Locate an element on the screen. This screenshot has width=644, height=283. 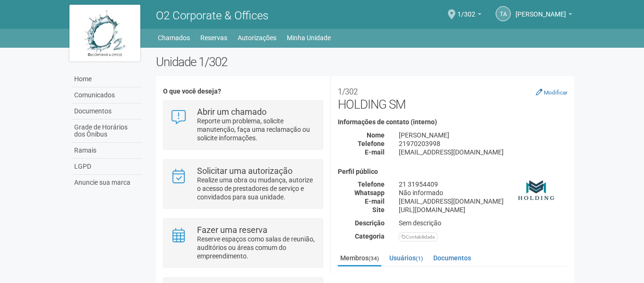
a: Minha Unidade is located at coordinates (309, 38).